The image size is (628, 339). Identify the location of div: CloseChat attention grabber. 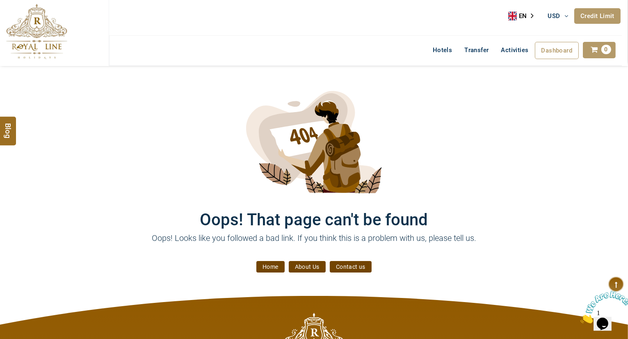
(25, 19).